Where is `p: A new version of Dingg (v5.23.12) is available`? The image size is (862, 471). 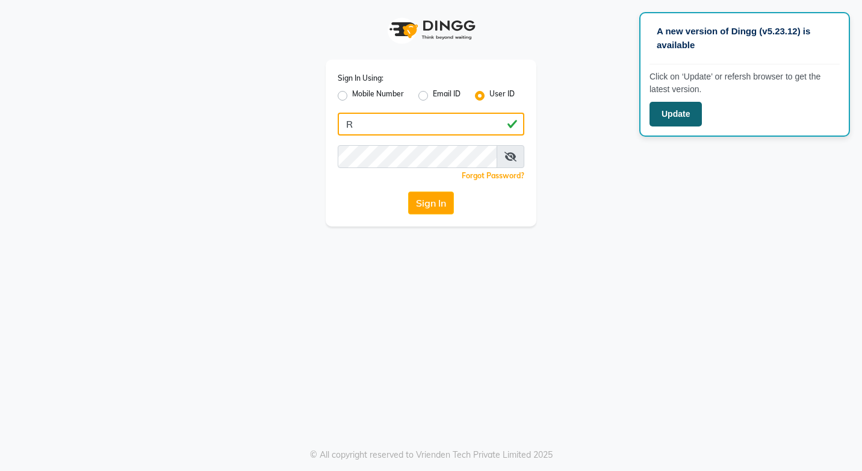
p: A new version of Dingg (v5.23.12) is available is located at coordinates (744, 38).